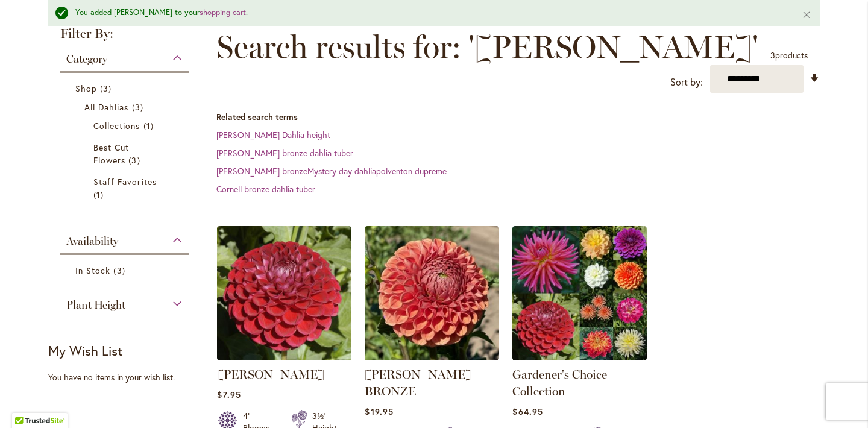  I want to click on strong: Filter By:, so click(125, 37).